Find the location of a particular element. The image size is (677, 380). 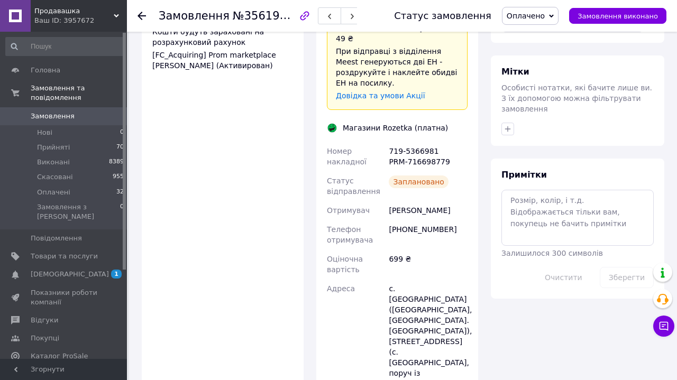

div: Без підписки для покупця - 49 ₴ is located at coordinates (397, 33).